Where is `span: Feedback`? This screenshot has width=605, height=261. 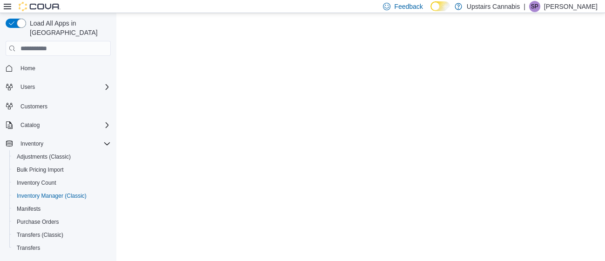 span: Feedback is located at coordinates (408, 7).